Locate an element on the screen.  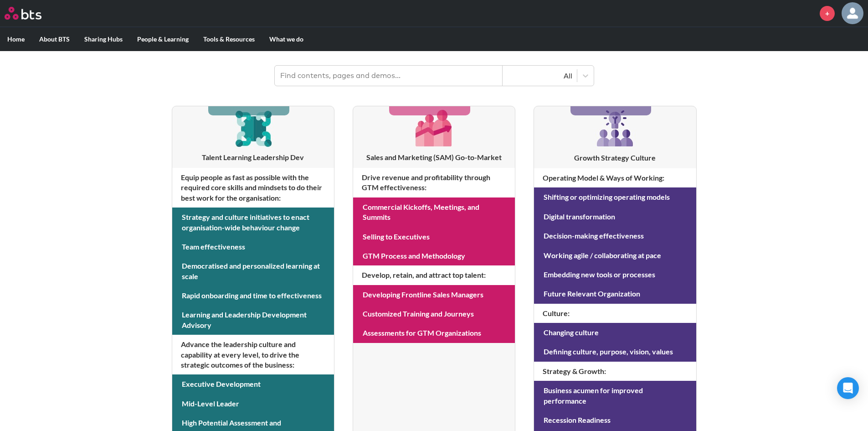
div: All is located at coordinates (539, 76).